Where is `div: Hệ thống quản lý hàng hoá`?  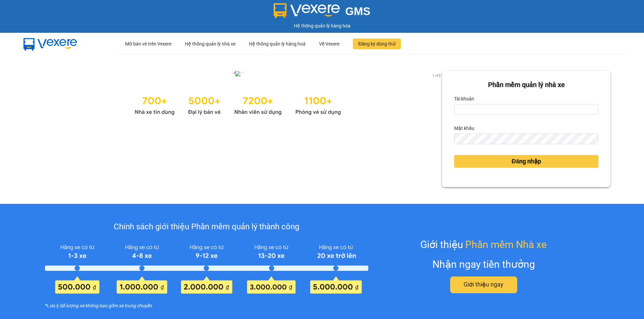 div: Hệ thống quản lý hàng hoá is located at coordinates (277, 44).